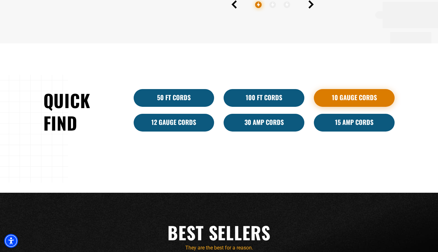  Describe the element at coordinates (264, 122) in the screenshot. I see `a: 30 Amp Cords` at that location.